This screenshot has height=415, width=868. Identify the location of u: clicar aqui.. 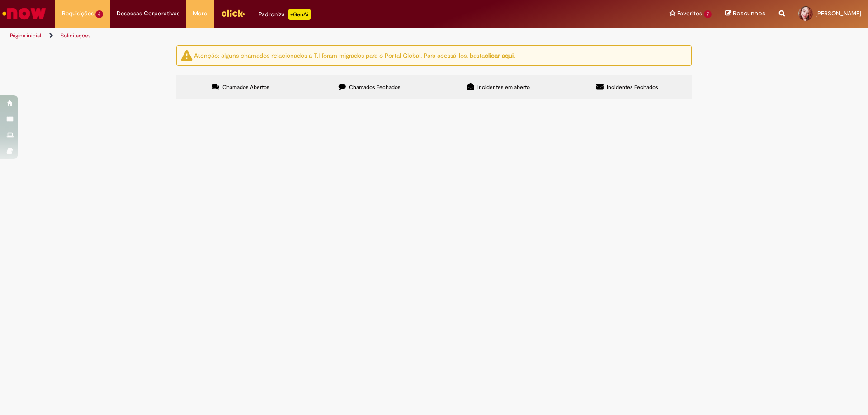
(499, 55).